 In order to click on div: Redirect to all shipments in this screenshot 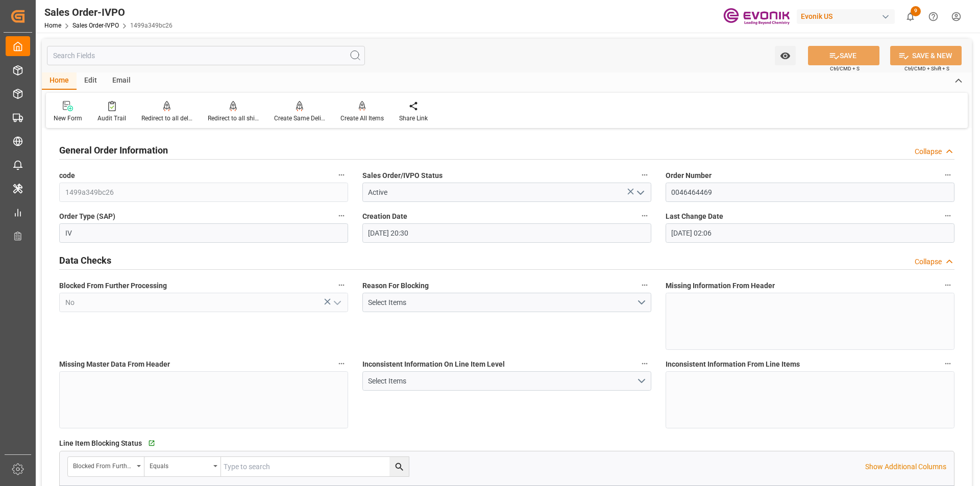, I will do `click(234, 119)`.